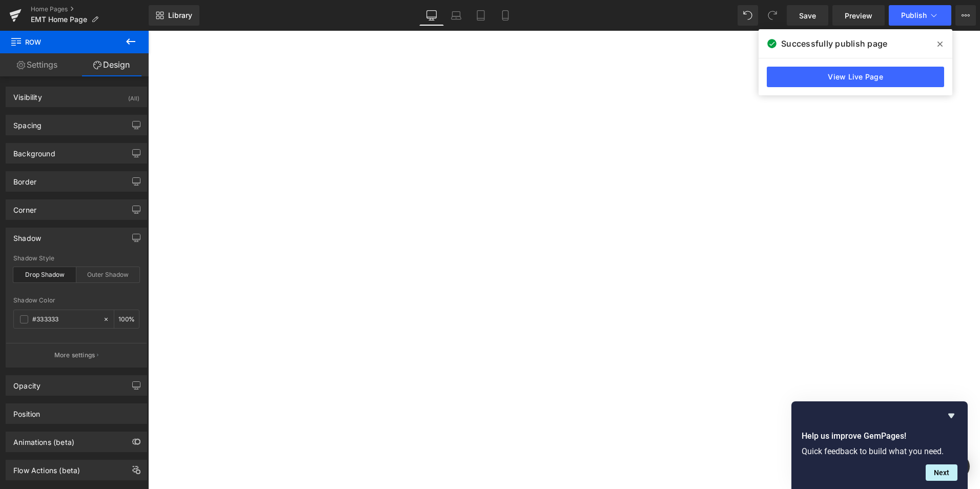 The height and width of the screenshot is (489, 980). Describe the element at coordinates (174, 15) in the screenshot. I see `a: New Library` at that location.